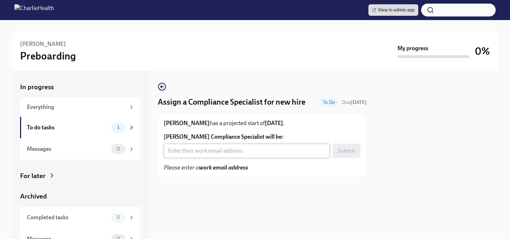  What do you see at coordinates (76, 107) in the screenshot?
I see `div: Everything` at bounding box center [76, 107].